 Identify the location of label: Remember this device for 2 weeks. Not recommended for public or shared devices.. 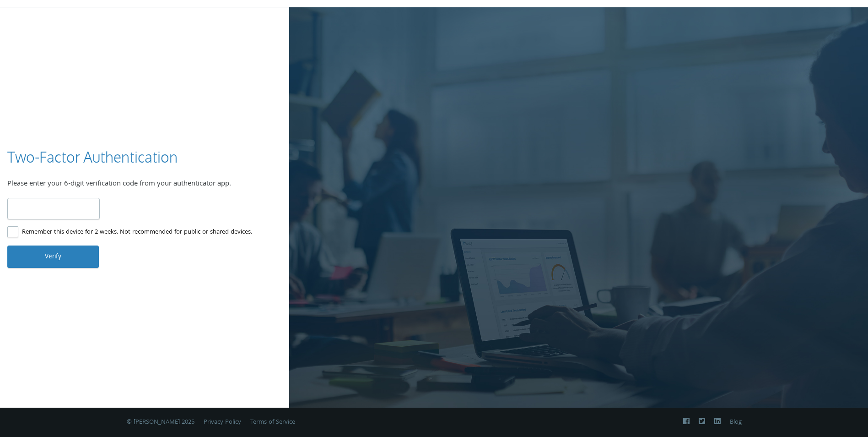
(129, 232).